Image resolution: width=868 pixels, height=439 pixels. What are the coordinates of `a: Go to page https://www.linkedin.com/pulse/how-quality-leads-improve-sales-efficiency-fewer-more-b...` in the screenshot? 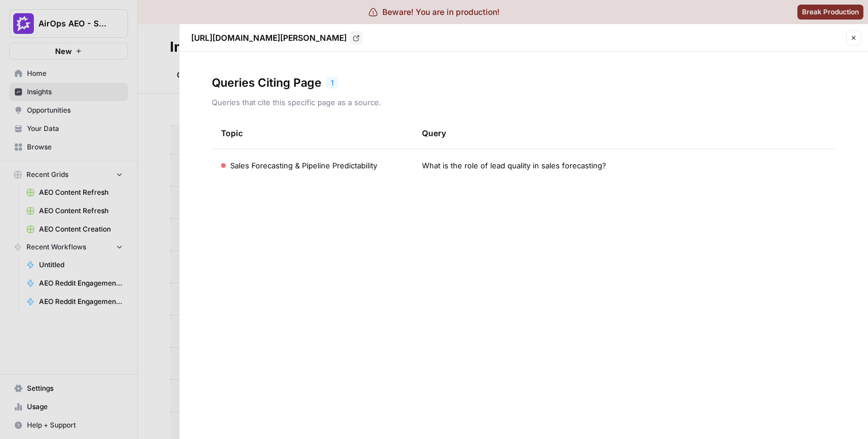 It's located at (356, 38).